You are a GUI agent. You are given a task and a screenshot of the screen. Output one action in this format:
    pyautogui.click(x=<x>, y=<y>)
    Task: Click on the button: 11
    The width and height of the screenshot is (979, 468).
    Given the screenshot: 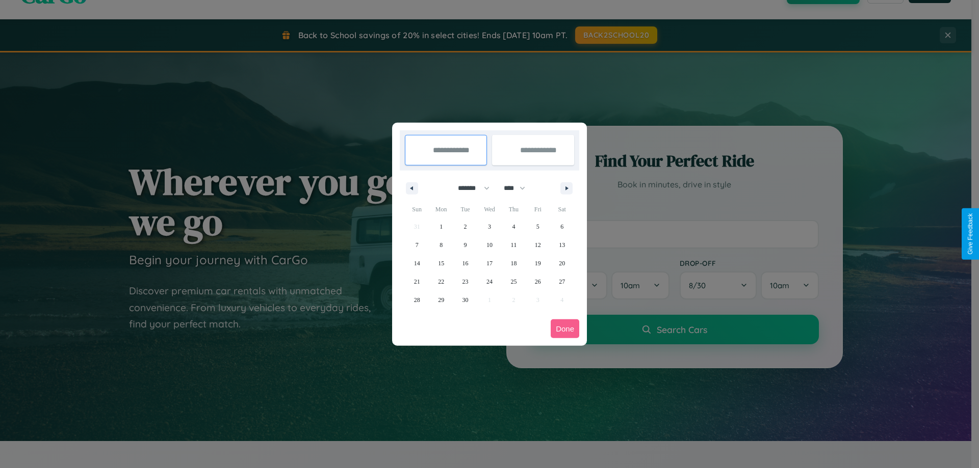 What is the action you would take?
    pyautogui.click(x=513, y=245)
    